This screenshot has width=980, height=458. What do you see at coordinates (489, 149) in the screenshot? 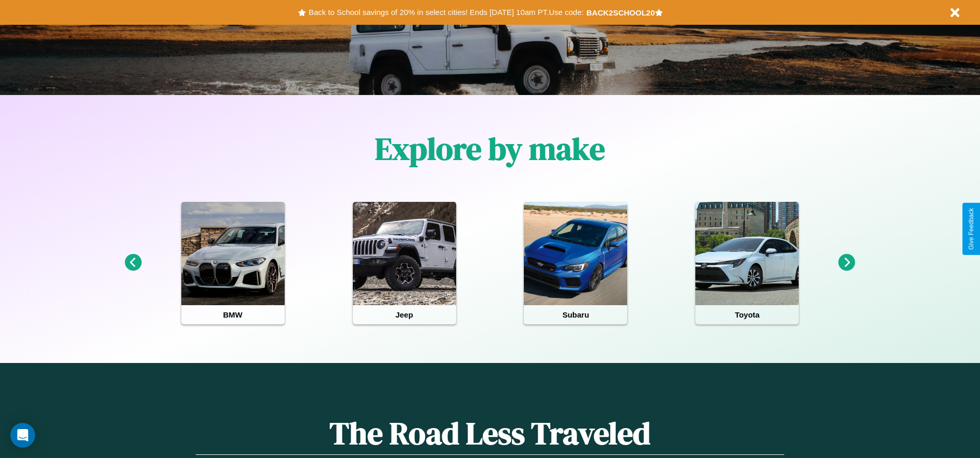
I see `h1: Explore by make` at bounding box center [489, 149].